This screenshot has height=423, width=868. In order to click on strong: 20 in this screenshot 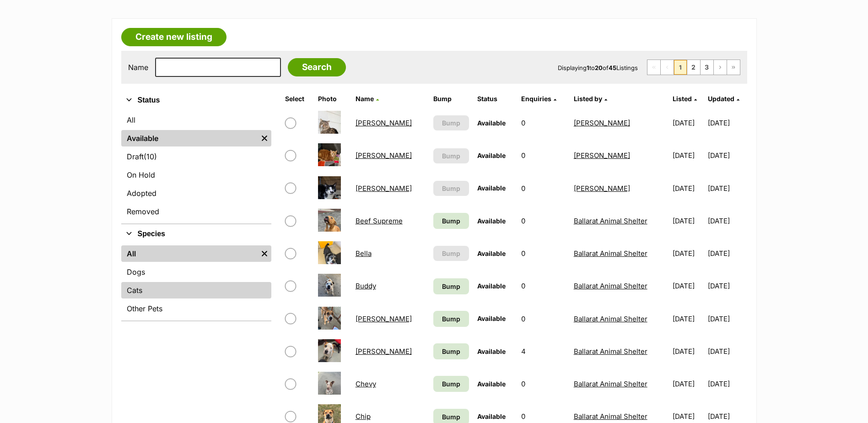, I will do `click(599, 67)`.